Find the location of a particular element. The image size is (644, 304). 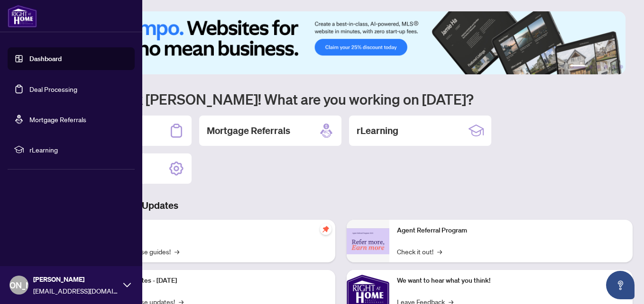

a: Dashboard is located at coordinates (45, 58).